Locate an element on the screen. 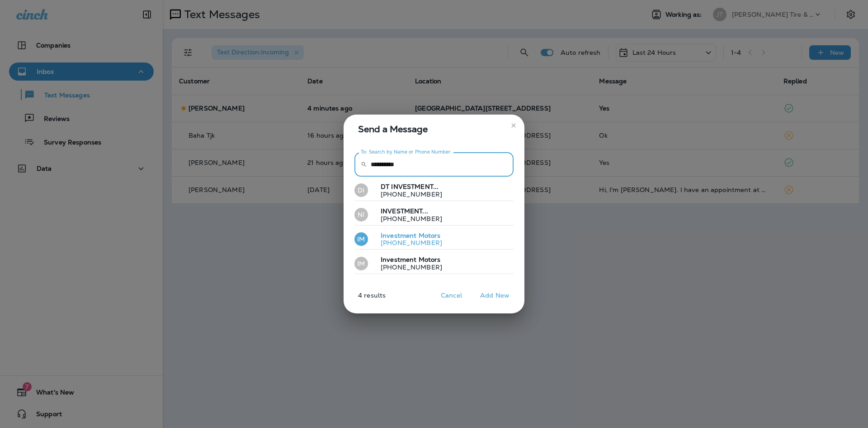 The image size is (868, 428). button: Cancel is located at coordinates (451, 295).